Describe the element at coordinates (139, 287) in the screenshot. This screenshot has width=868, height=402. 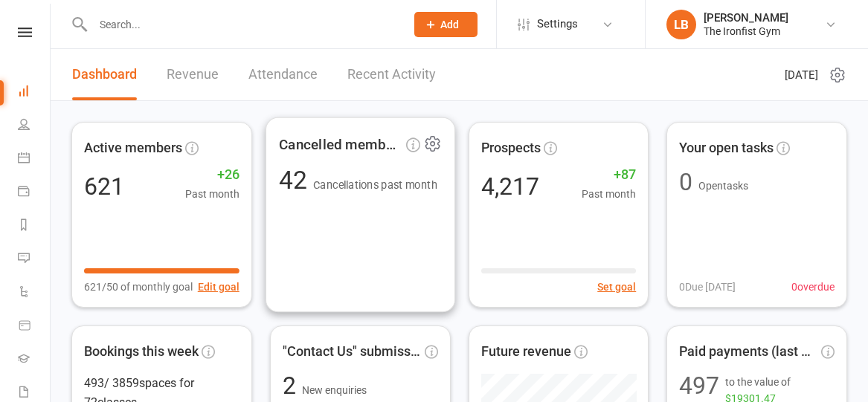
I see `span: 621/50 of monthly goal` at that location.